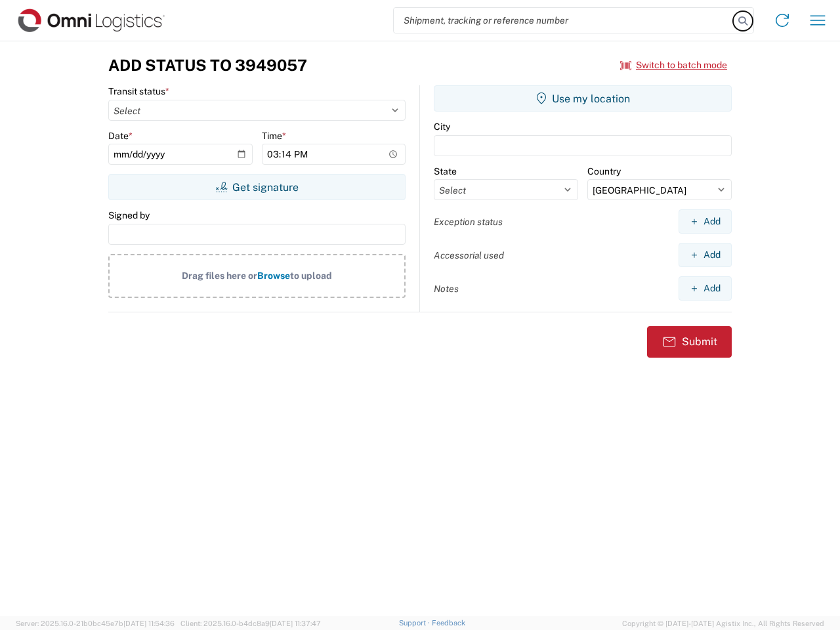  I want to click on button: Submit, so click(689, 342).